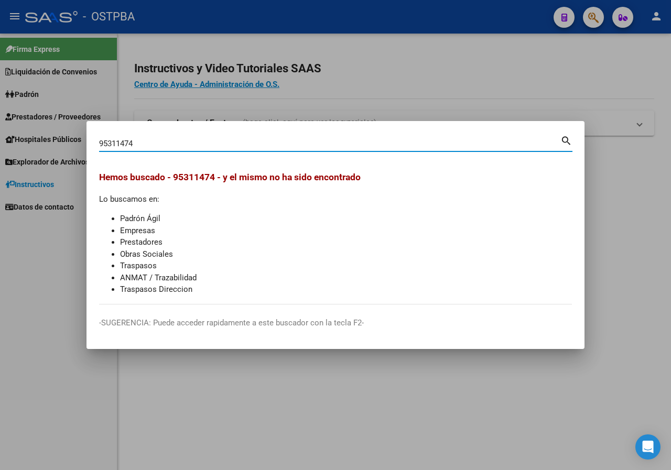 The image size is (671, 470). I want to click on li: Traspasos, so click(346, 266).